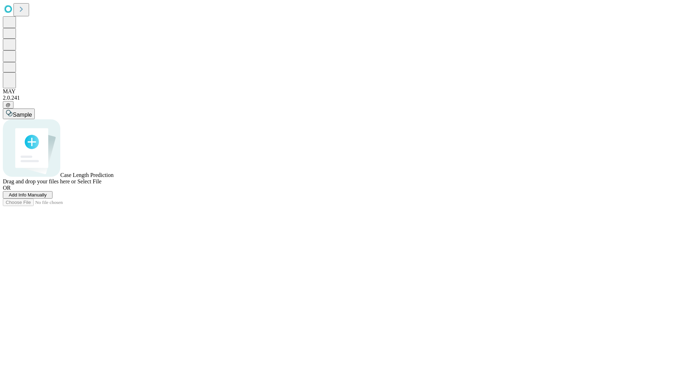 This screenshot has height=383, width=681. What do you see at coordinates (28, 195) in the screenshot?
I see `span: Add Info Manually` at bounding box center [28, 195].